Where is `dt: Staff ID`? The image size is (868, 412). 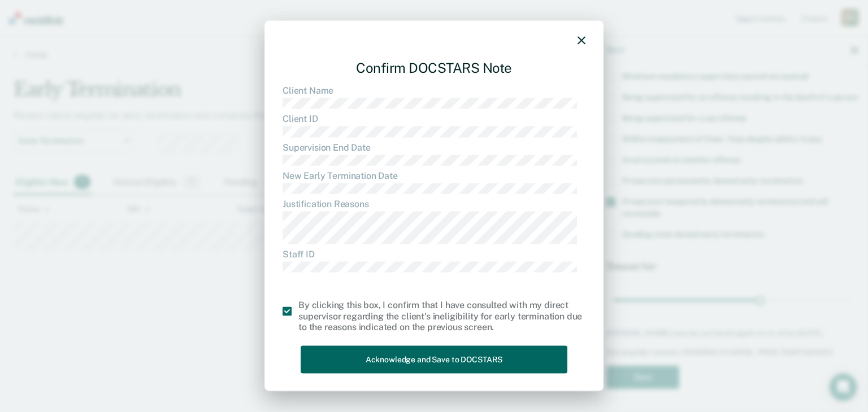
dt: Staff ID is located at coordinates (434, 254).